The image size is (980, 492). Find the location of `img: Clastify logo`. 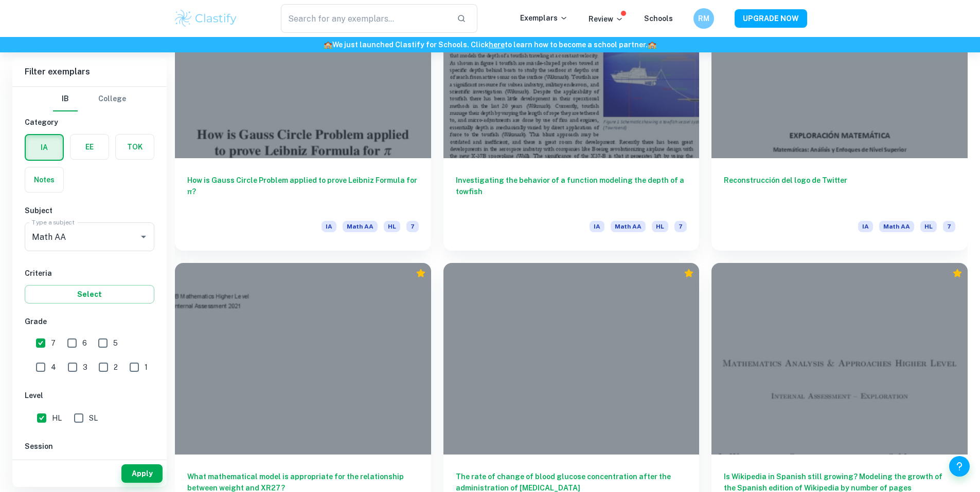

img: Clastify logo is located at coordinates (205, 18).